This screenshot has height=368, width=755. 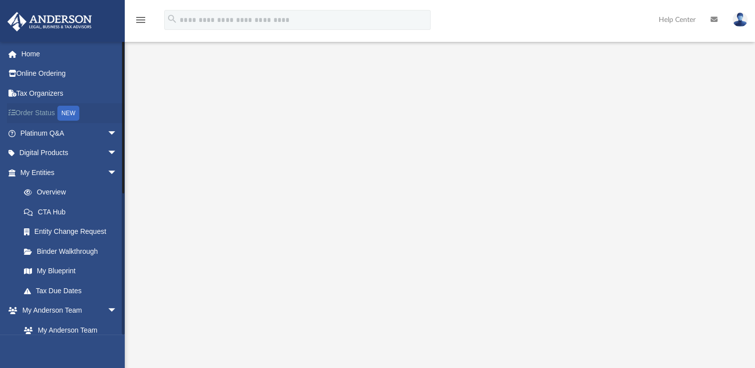 What do you see at coordinates (49, 21) in the screenshot?
I see `img: Anderson Advisors Platinum Portal` at bounding box center [49, 21].